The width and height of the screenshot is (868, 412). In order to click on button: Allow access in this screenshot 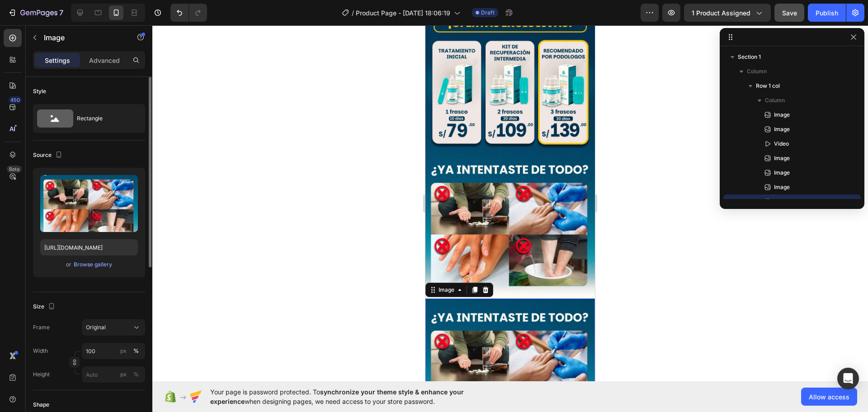, I will do `click(829, 397)`.